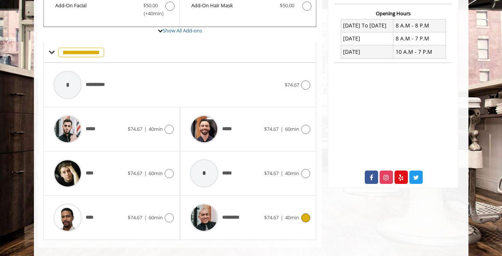 This screenshot has height=256, width=502. What do you see at coordinates (420, 38) in the screenshot?
I see `td: 8 A.M - 7 P.M` at bounding box center [420, 38].